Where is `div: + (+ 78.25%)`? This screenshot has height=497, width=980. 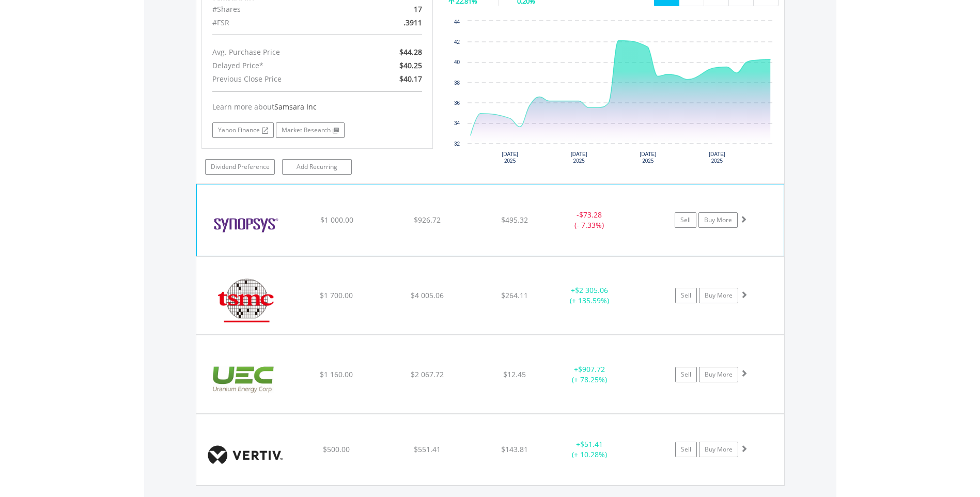
div: + (+ 78.25%) is located at coordinates (590, 375).